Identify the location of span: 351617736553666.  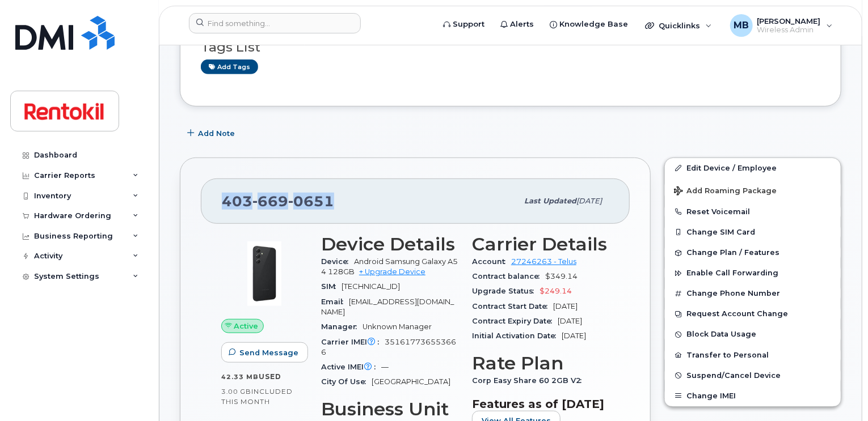
(389, 347).